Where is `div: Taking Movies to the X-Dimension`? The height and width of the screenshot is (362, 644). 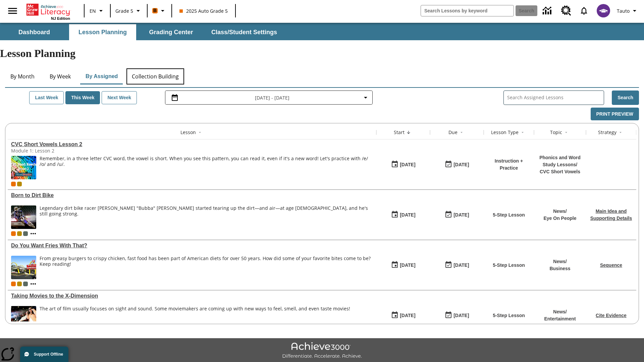 div: Taking Movies to the X-Dimension is located at coordinates (192, 296).